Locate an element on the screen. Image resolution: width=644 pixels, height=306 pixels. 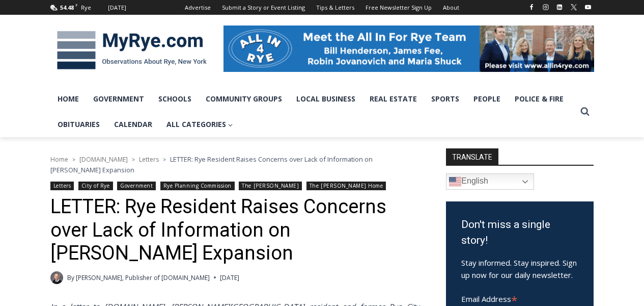
strong: TRANSLATE is located at coordinates (472, 157).